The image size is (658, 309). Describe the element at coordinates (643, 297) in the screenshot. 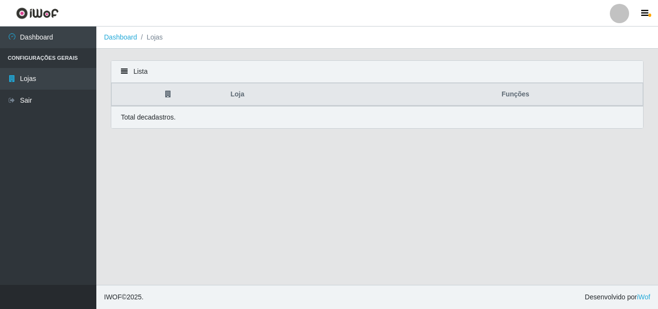

I see `a: iWof` at that location.